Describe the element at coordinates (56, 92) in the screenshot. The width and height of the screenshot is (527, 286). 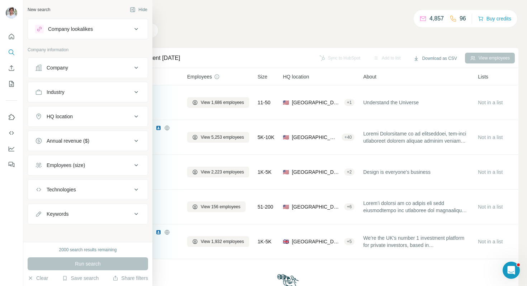
I see `div: Industry` at that location.